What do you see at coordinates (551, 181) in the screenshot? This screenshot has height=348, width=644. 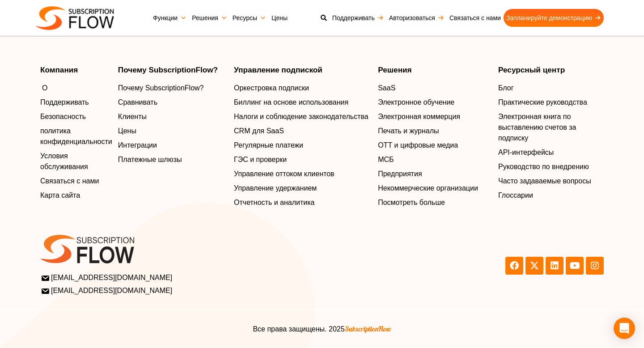 I see `a: Часто задаваемые вопросы` at bounding box center [551, 181].